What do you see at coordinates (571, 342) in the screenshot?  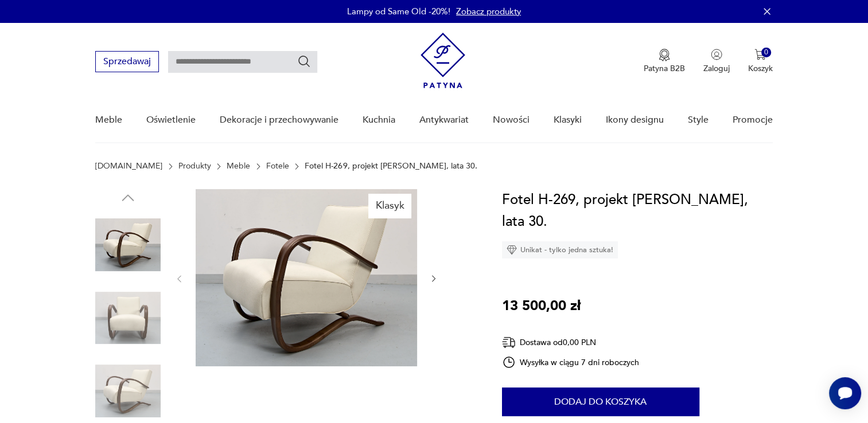 I see `div: Dostawa od 0,00 PLN` at bounding box center [571, 342].